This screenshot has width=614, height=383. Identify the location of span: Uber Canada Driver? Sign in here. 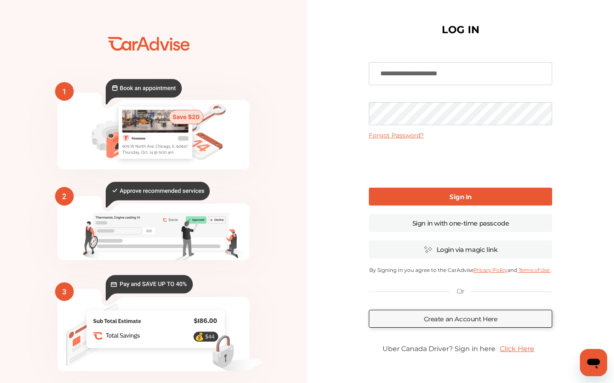
(438, 349).